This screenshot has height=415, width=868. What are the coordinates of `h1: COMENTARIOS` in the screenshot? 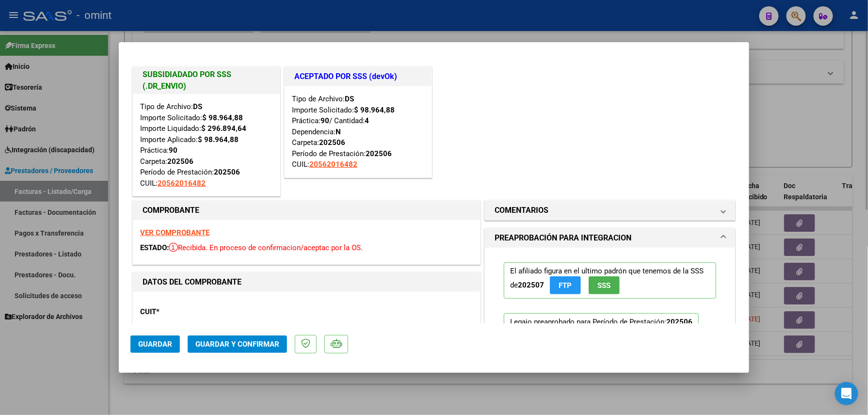 It's located at (521, 210).